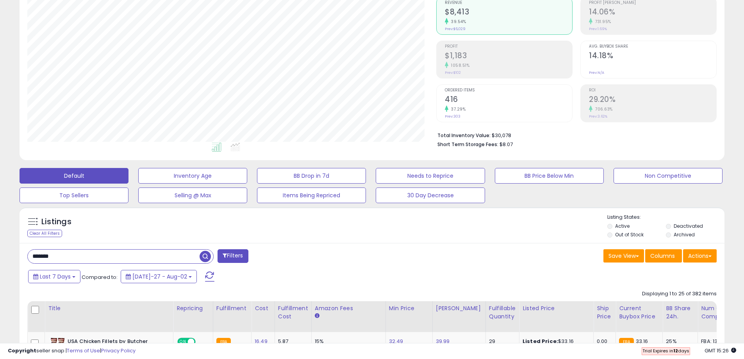 The image size is (744, 359). Describe the element at coordinates (629, 234) in the screenshot. I see `label: Out of Stock` at that location.